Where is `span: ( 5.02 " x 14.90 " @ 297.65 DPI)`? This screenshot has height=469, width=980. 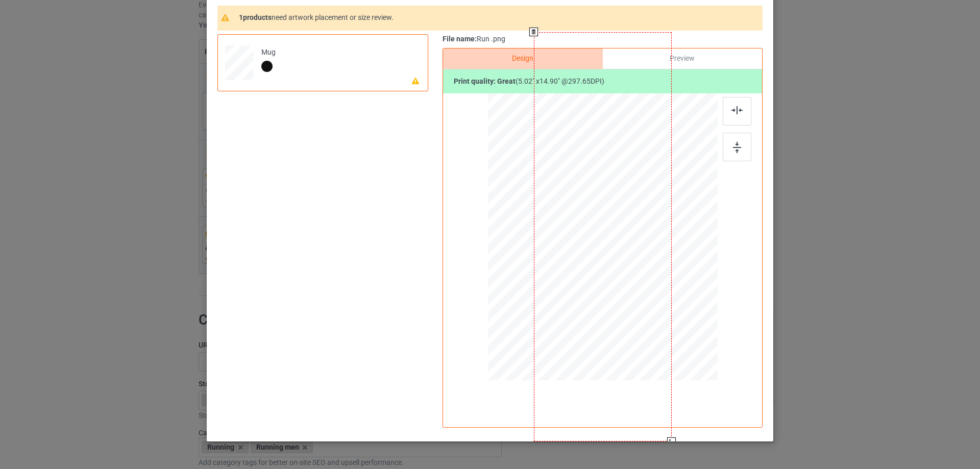 span: ( 5.02 " x 14.90 " @ 297.65 DPI) is located at coordinates (560, 81).